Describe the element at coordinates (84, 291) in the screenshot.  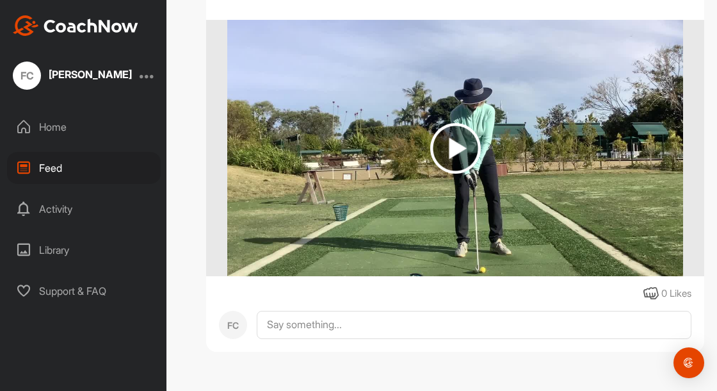
I see `div: Support & FAQ` at that location.